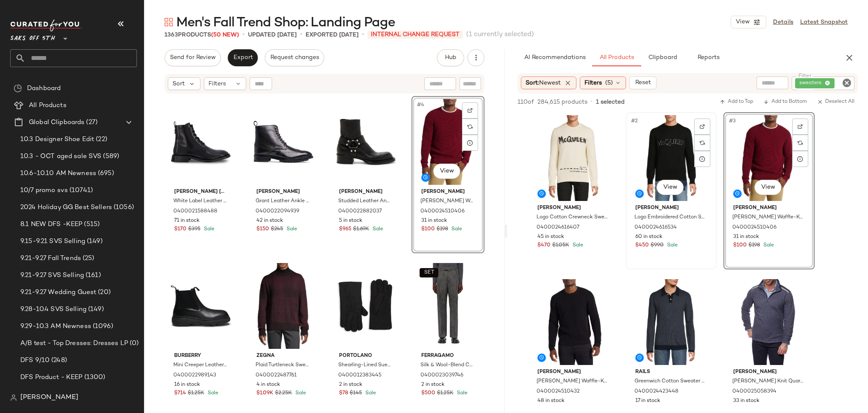 Image resolution: width=868 pixels, height=413 pixels. I want to click on span: (25), so click(88, 258).